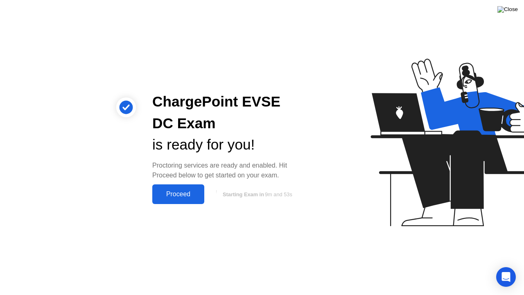 This screenshot has width=524, height=295. I want to click on div: Open Intercom Messenger, so click(506, 277).